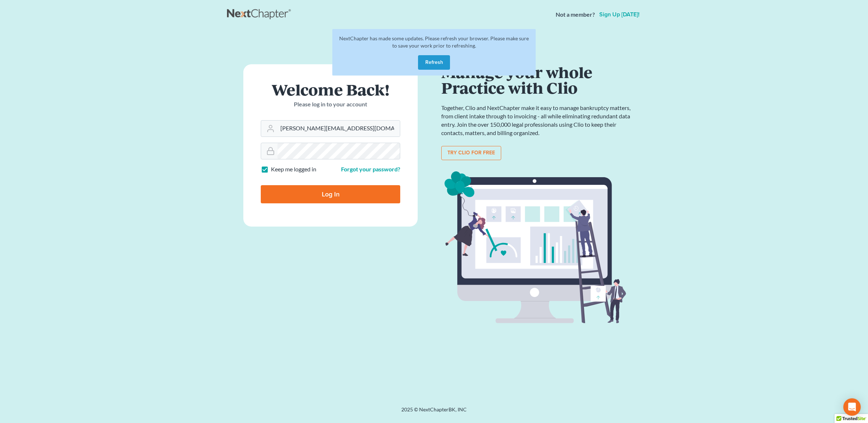  Describe the element at coordinates (294, 169) in the screenshot. I see `label: Keep me logged in` at that location.